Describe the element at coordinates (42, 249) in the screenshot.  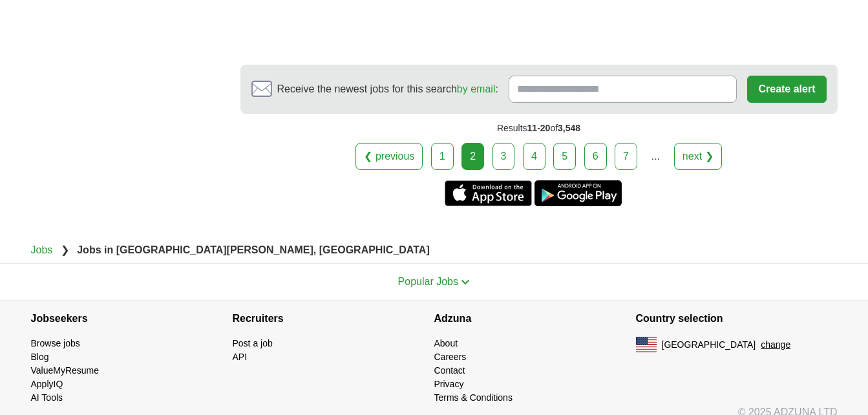
I see `a: Jobs` at that location.